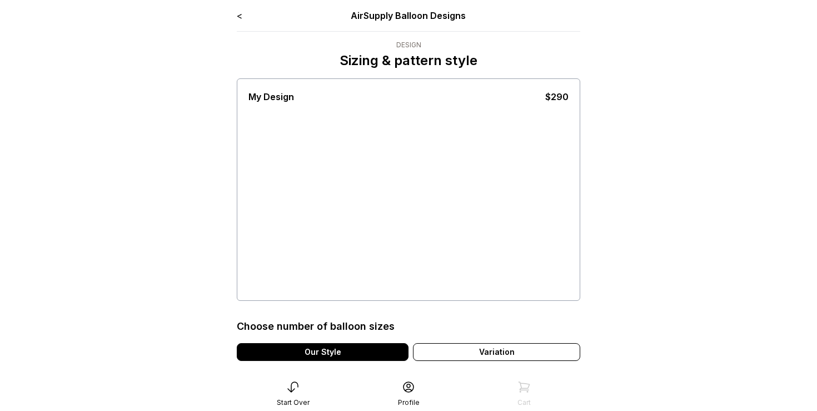 Image resolution: width=817 pixels, height=411 pixels. What do you see at coordinates (557, 97) in the screenshot?
I see `div: $290` at bounding box center [557, 97].